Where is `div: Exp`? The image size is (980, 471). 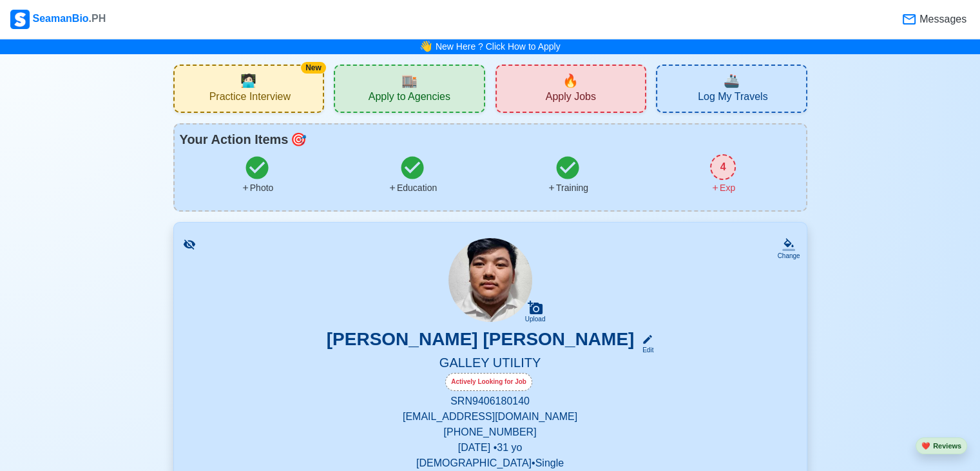
div: Exp is located at coordinates (723, 188).